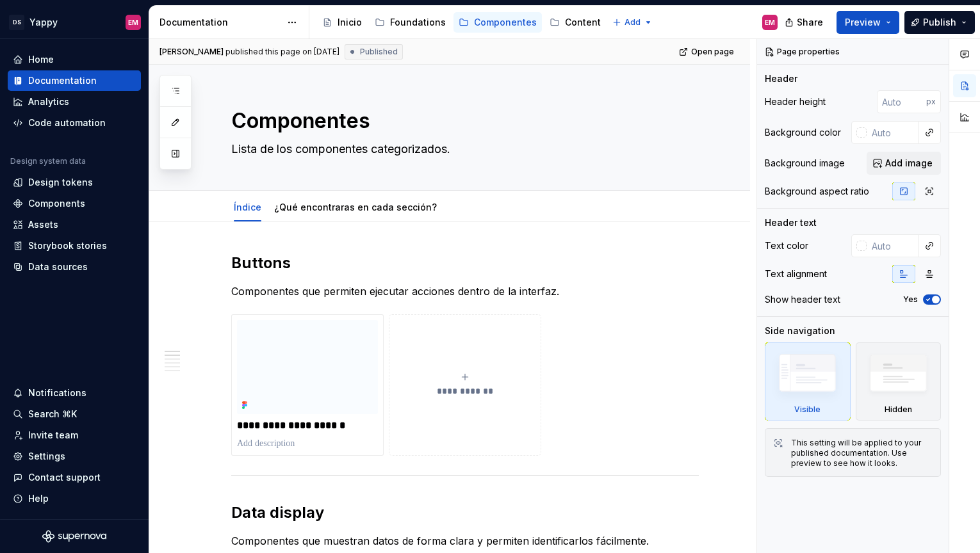 This screenshot has width=980, height=553. What do you see at coordinates (75, 435) in the screenshot?
I see `a: Invite team` at bounding box center [75, 435].